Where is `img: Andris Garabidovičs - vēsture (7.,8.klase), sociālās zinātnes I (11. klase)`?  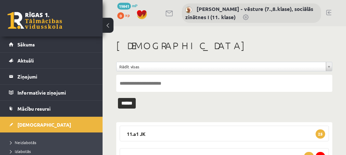 img: Andris Garabidovičs - vēsture (7.,8.klase), sociālās zinātnes I (11. klase) is located at coordinates (189, 10).